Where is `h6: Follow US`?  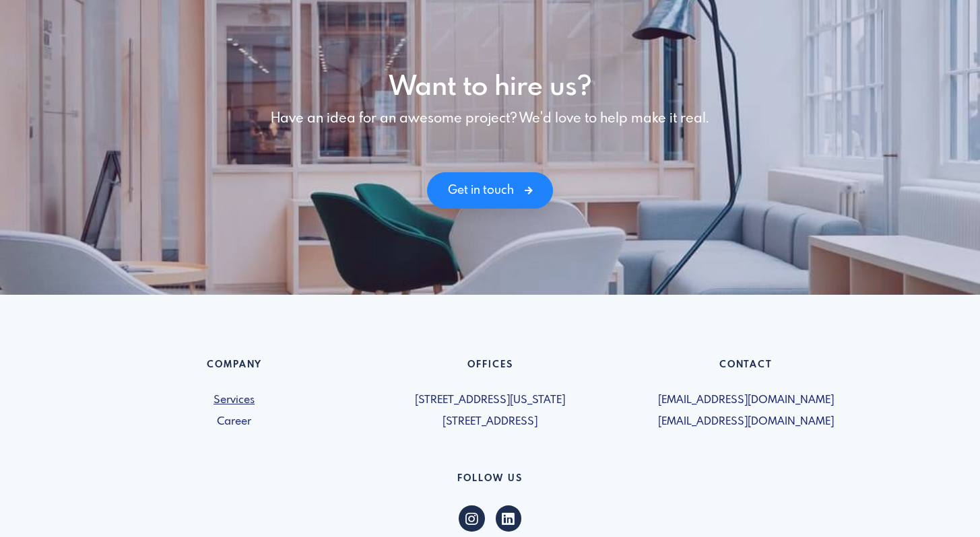
h6: Follow US is located at coordinates (491, 482).